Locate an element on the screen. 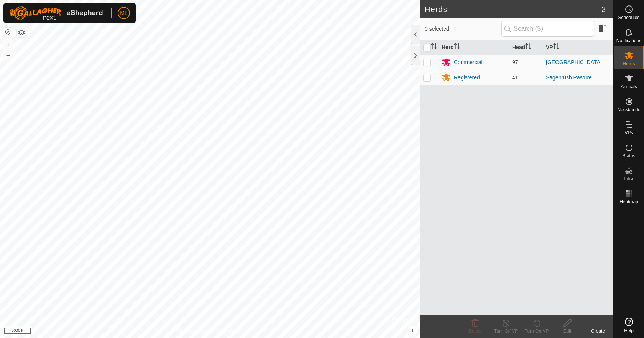 The image size is (644, 338). input: Search (S) is located at coordinates (548, 29).